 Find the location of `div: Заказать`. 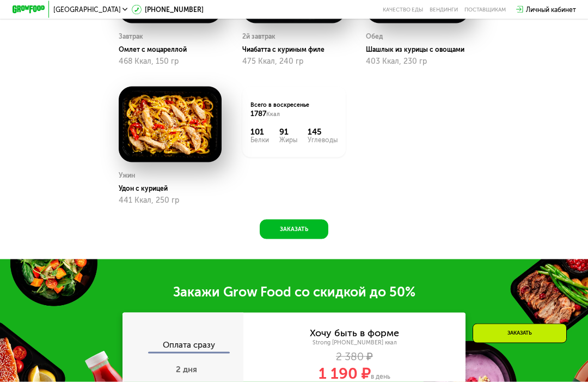

div: Заказать is located at coordinates (520, 334).